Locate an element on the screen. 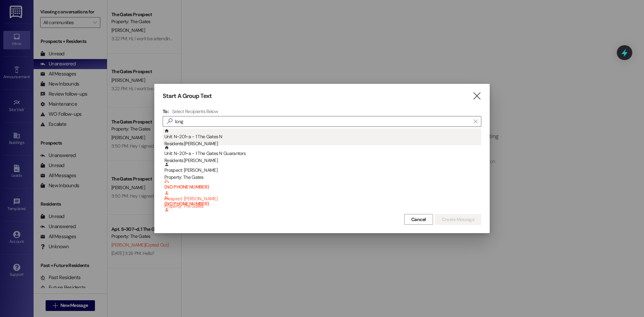 This screenshot has height=317, width=644. div: Unit: N~201~a - 1 The Gates N Guarantors is located at coordinates (322, 155).